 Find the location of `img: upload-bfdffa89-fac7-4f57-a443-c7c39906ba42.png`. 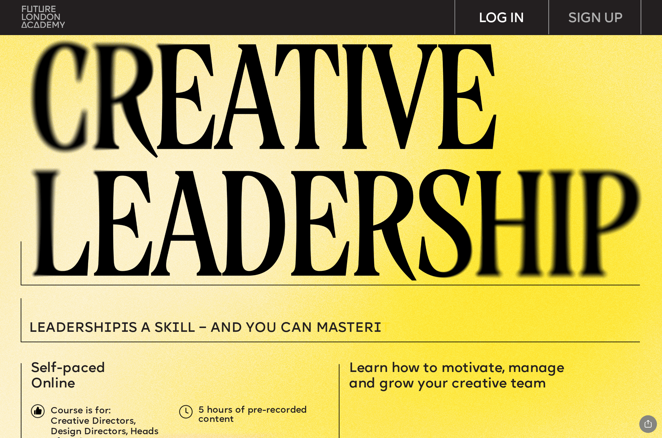

img: upload-bfdffa89-fac7-4f57-a443-c7c39906ba42.png is located at coordinates (43, 17).